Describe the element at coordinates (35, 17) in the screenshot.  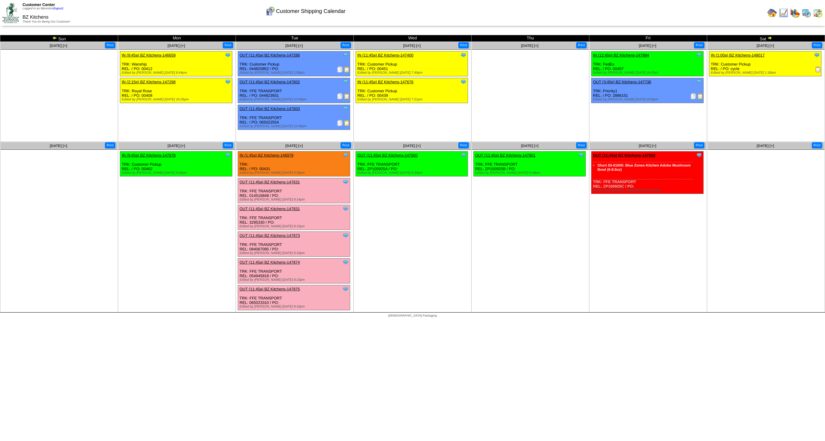
I see `span: BZ Kitchens` at that location.